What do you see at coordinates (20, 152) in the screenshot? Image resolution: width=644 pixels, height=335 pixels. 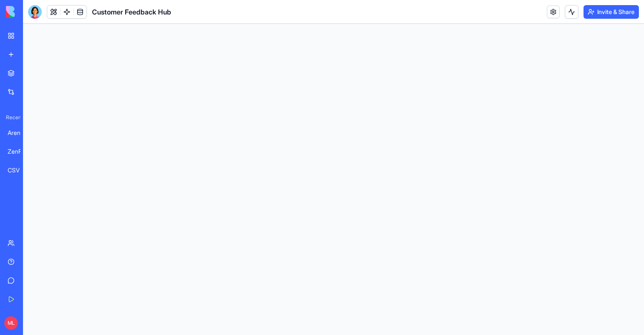 I see `a: ZenFlow` at bounding box center [20, 152].